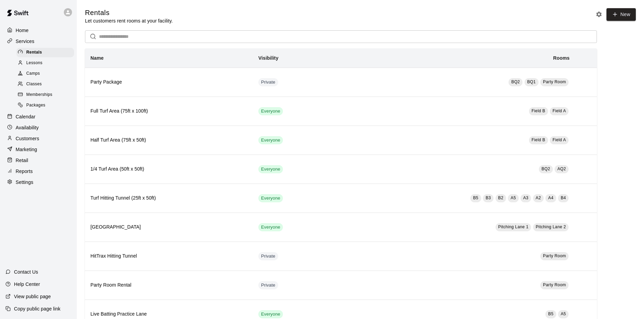 The height and width of the screenshot is (319, 644). I want to click on p: Settings, so click(25, 182).